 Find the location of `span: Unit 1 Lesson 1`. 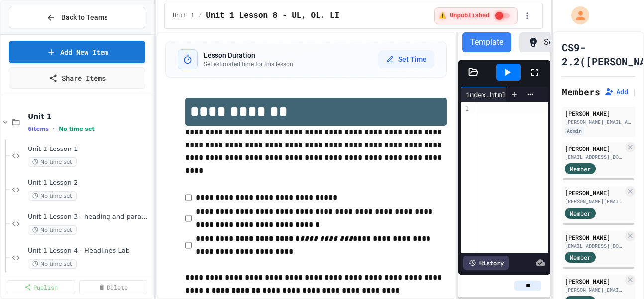

span: Unit 1 Lesson 1 is located at coordinates (90, 149).